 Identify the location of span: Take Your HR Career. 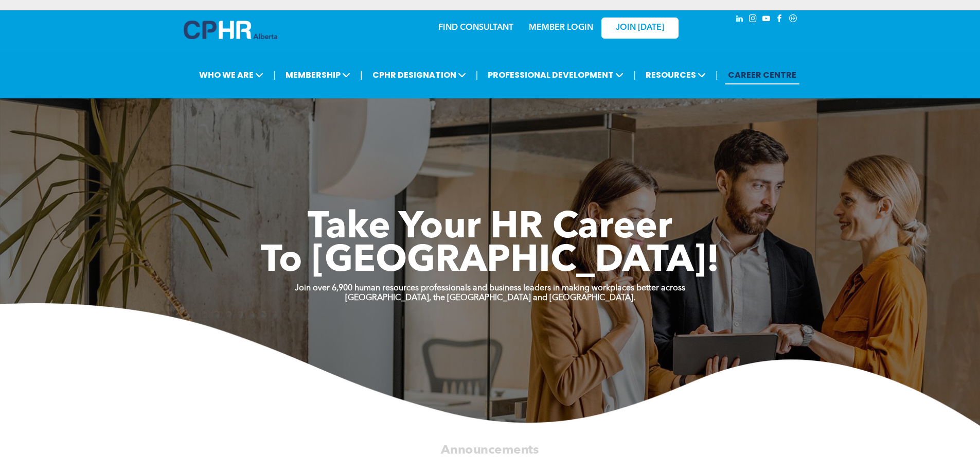
(490, 228).